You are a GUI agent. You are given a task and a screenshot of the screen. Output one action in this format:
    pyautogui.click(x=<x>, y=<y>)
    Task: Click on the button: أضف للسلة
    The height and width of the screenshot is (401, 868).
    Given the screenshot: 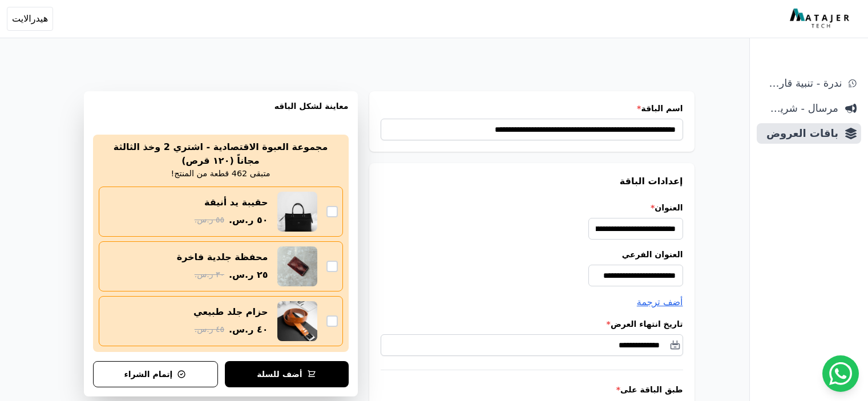 What is the action you would take?
    pyautogui.click(x=286, y=374)
    